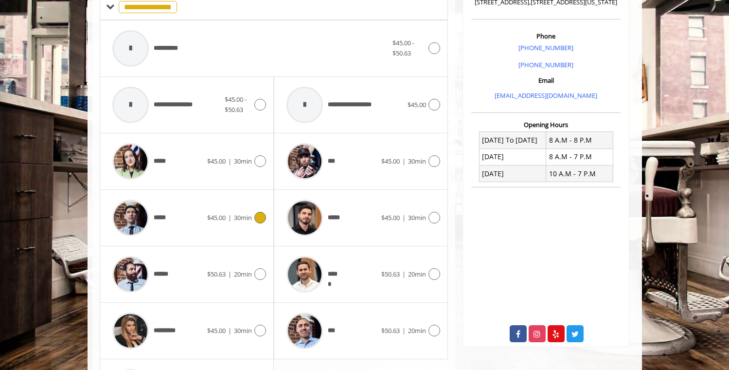  I want to click on td: 8 A.M - 7 P.M, so click(580, 157).